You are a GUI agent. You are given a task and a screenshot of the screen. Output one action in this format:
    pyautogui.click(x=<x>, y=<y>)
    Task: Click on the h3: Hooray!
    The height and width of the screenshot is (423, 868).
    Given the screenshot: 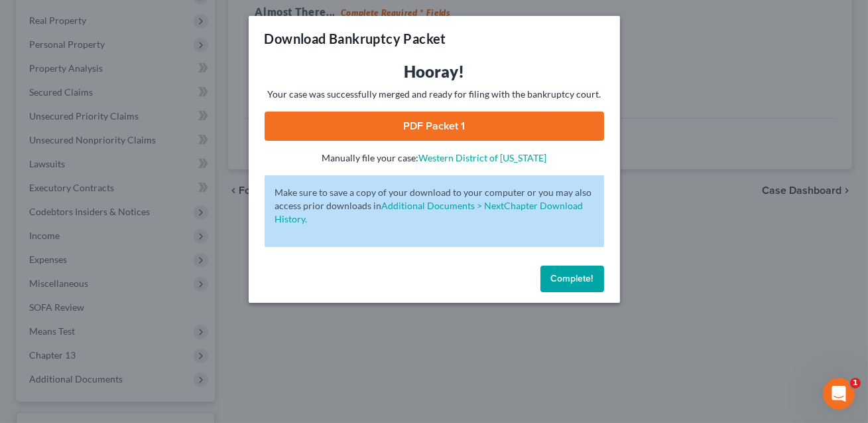 What is the action you would take?
    pyautogui.click(x=434, y=72)
    